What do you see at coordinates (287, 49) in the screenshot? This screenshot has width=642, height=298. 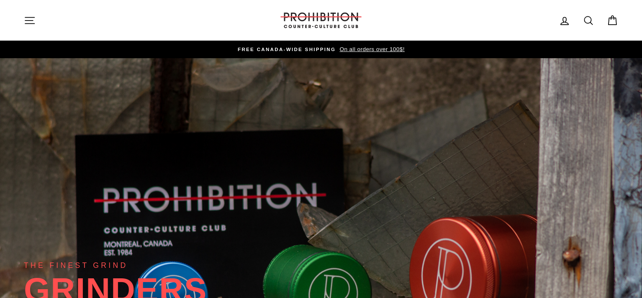 I see `span: FREE CANADA-WIDE SHIPPING` at bounding box center [287, 49].